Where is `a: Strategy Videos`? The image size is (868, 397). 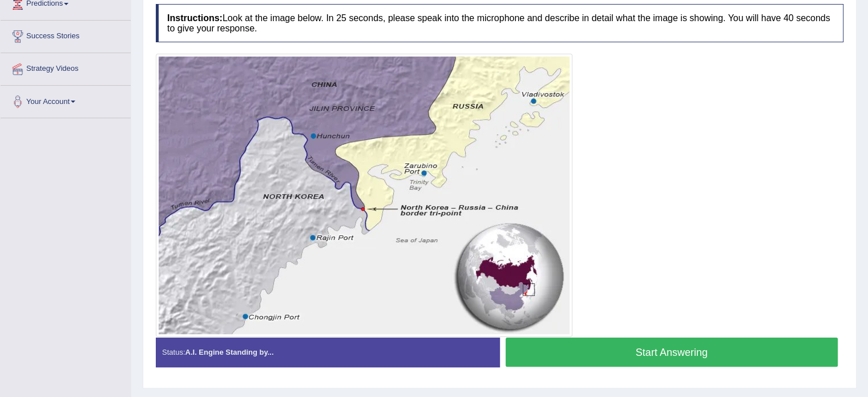 a: Strategy Videos is located at coordinates (65, 67).